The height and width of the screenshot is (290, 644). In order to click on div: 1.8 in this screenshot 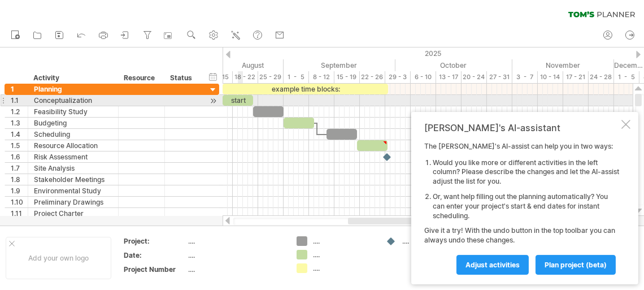, I will do `click(19, 179)`.